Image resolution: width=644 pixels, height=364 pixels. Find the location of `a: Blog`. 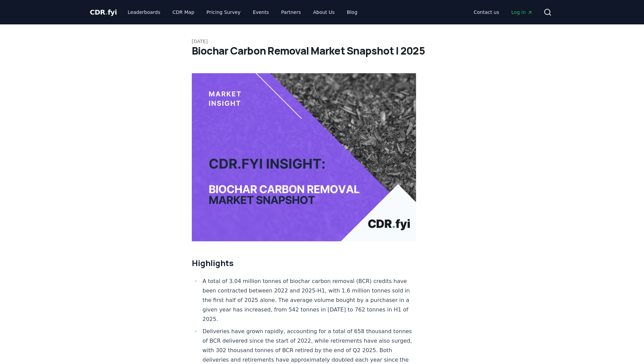

a: Blog is located at coordinates (352, 12).